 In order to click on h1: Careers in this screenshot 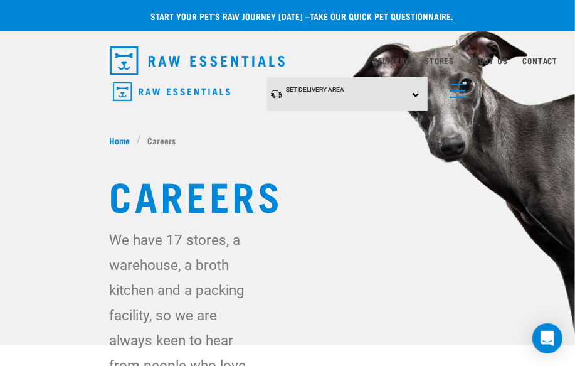, I will do `click(288, 194)`.